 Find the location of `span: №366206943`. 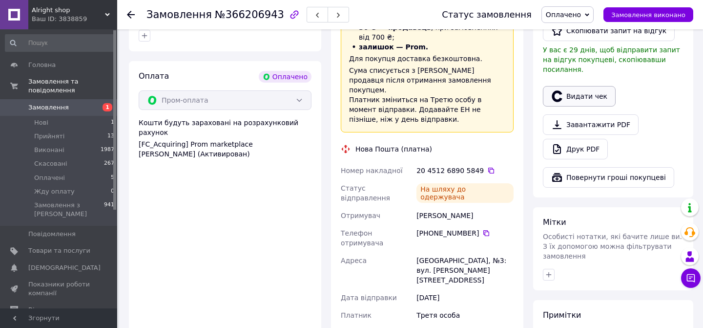

span: №366206943 is located at coordinates (249, 15).